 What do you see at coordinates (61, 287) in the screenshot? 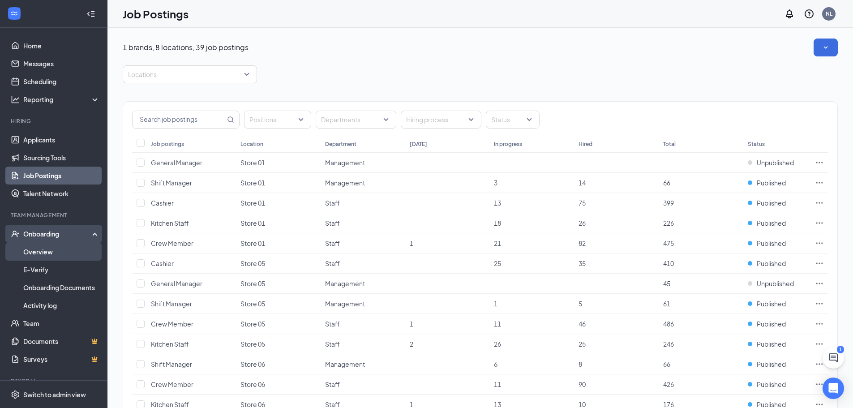
I see `a: Onboarding Documents` at bounding box center [61, 287].